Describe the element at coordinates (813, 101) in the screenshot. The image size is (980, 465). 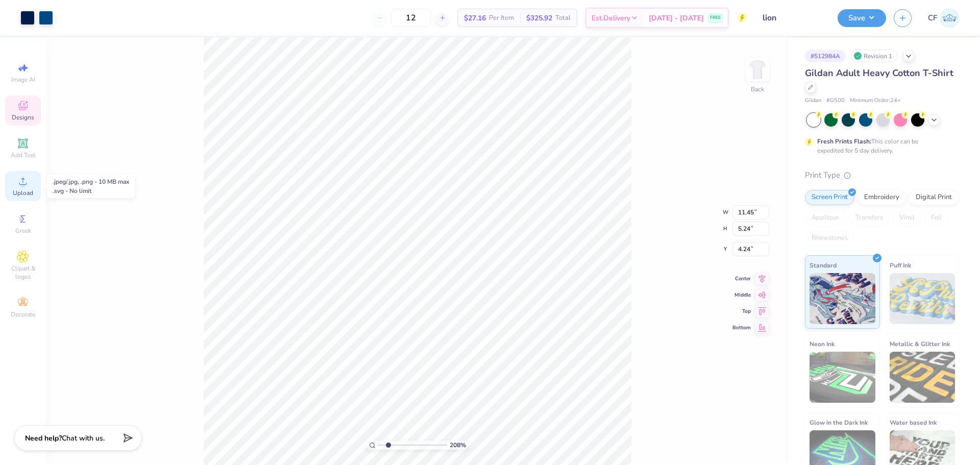
I see `span: Gildan` at that location.